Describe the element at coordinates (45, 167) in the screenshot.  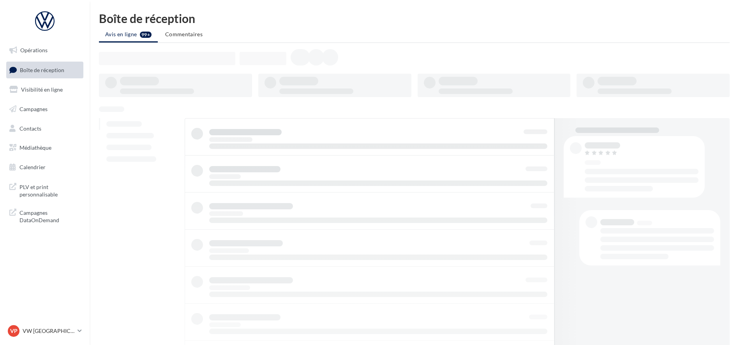
I see `a: Calendrier` at that location.